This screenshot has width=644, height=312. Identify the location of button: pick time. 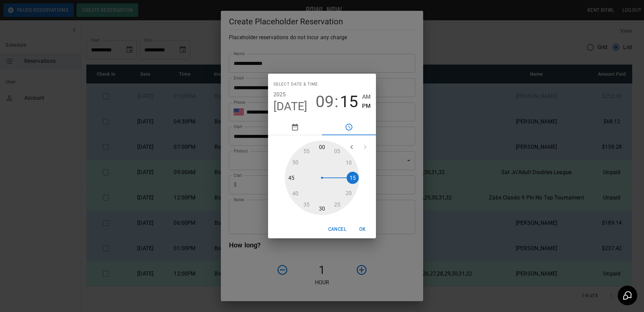
(349, 127).